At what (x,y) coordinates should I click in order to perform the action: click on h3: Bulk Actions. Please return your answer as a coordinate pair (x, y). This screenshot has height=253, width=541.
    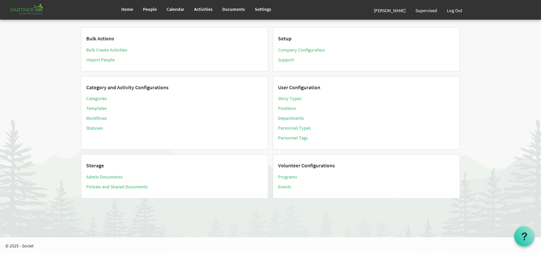
    Looking at the image, I should click on (174, 39).